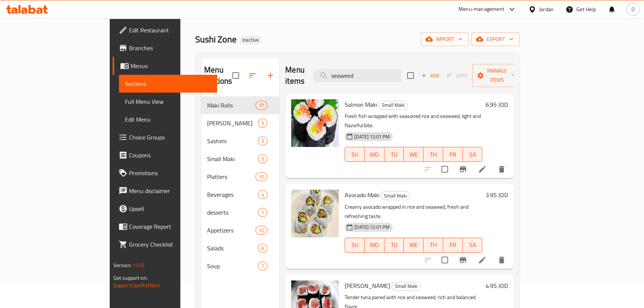 Image resolution: width=644 pixels, height=308 pixels. What do you see at coordinates (165, 66) in the screenshot?
I see `a: Menus` at bounding box center [165, 66].